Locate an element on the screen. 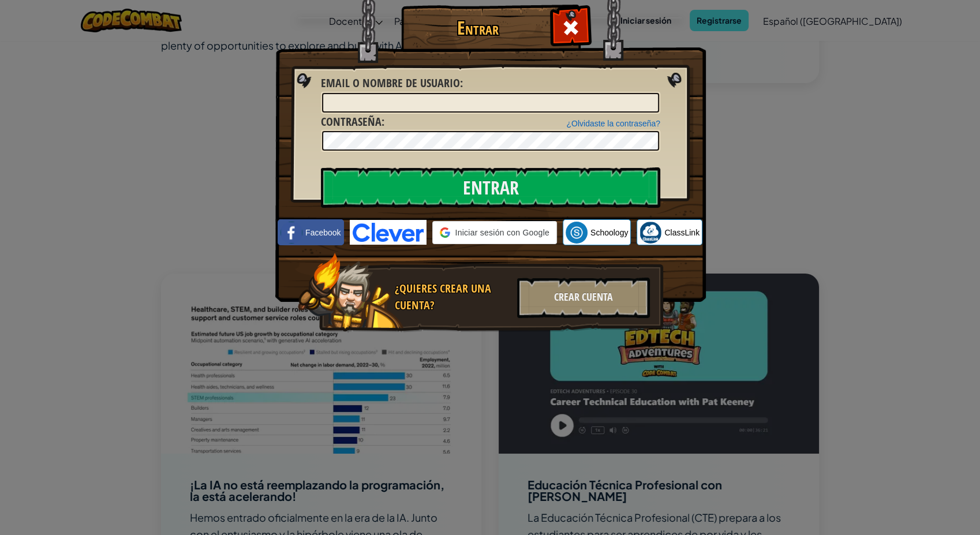 The width and height of the screenshot is (980, 535). span: Contraseña is located at coordinates (351, 121).